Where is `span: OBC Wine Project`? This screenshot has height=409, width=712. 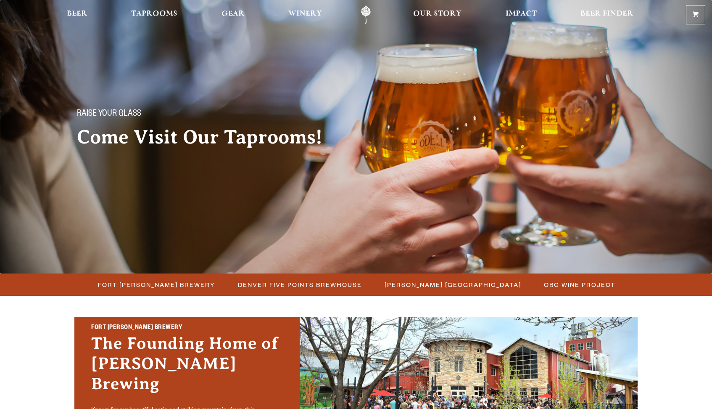
span: OBC Wine Project is located at coordinates (580, 284).